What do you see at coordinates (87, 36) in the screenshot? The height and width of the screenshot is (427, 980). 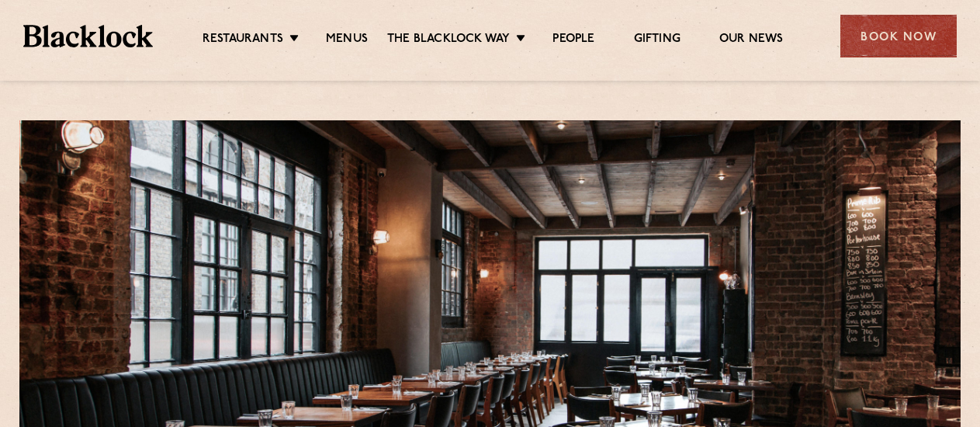 I see `img: BL_Textured_Logo-footer-cropped.svg` at bounding box center [87, 36].